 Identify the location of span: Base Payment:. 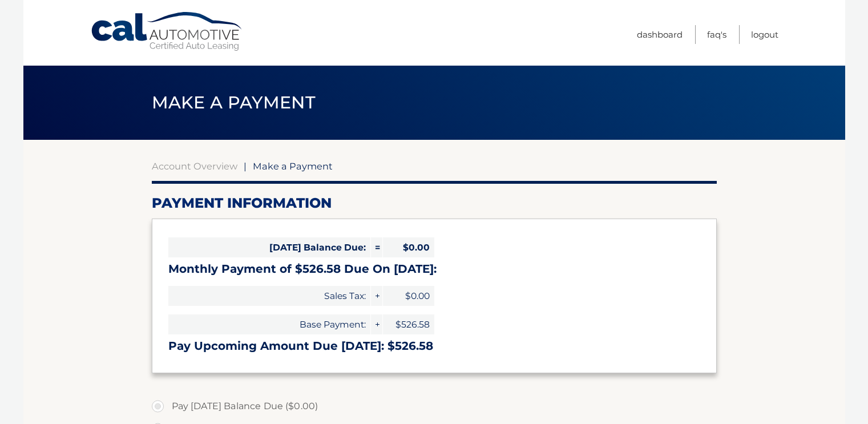
(269, 324).